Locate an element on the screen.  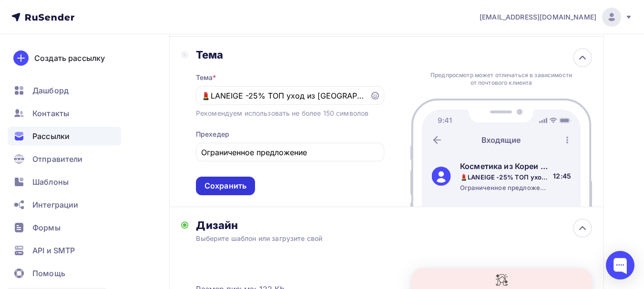
div: Выберите шаблон или загрузите свой is located at coordinates (374, 239).